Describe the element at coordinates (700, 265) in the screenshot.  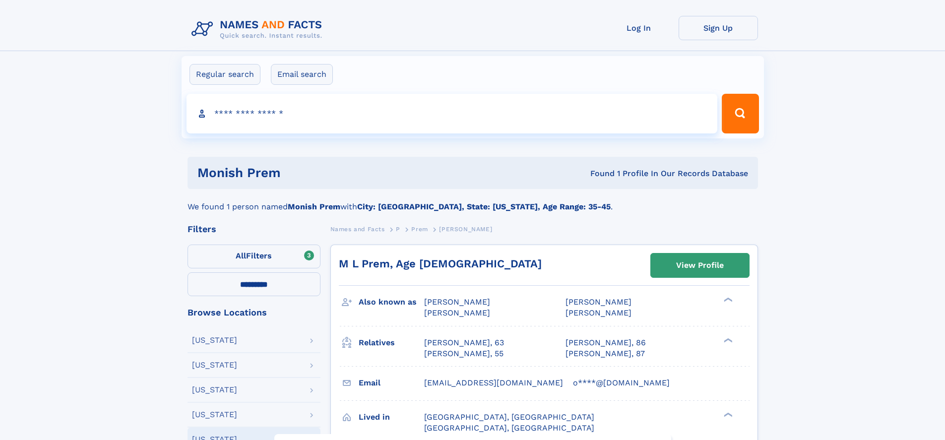
I see `div: View Profile` at that location.